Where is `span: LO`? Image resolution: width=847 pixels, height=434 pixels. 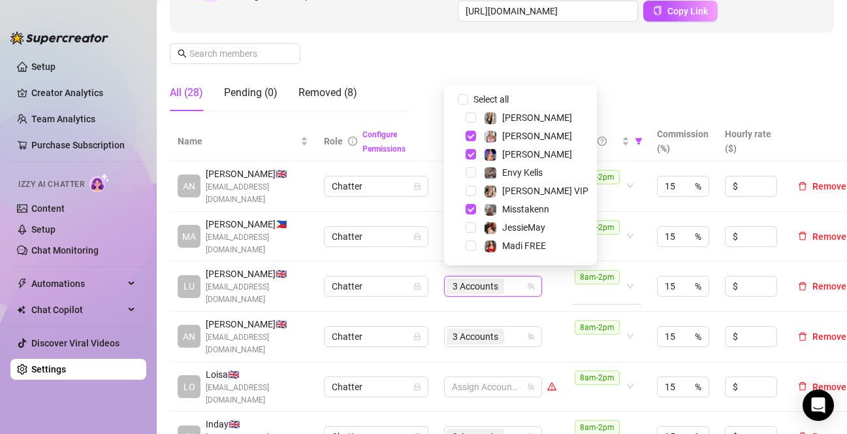
span: LO is located at coordinates (189, 387).